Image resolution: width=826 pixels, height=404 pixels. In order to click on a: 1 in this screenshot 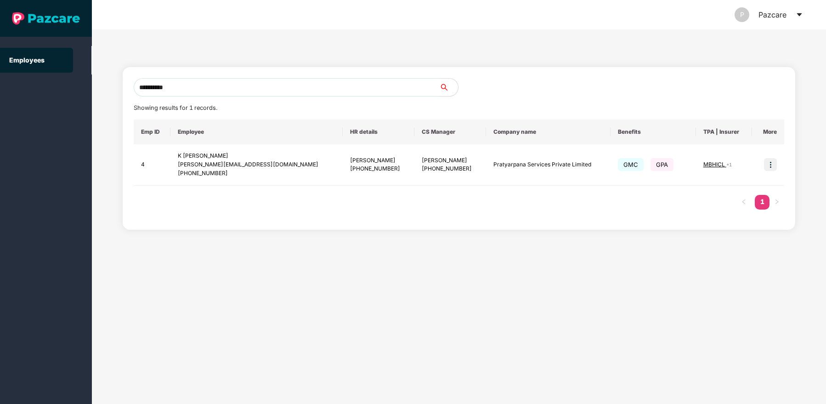, I will do `click(762, 202)`.